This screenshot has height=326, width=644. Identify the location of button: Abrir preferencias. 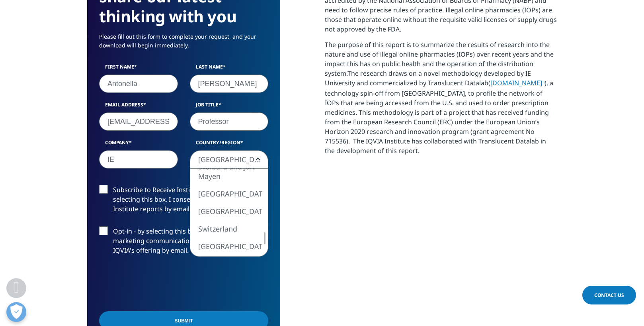
(16, 312).